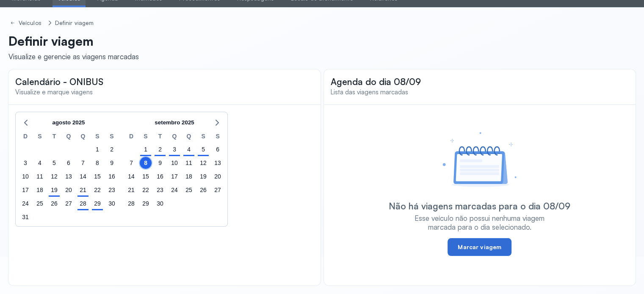  What do you see at coordinates (375, 81) in the screenshot?
I see `span: Agenda do dia 08/09` at bounding box center [375, 81].